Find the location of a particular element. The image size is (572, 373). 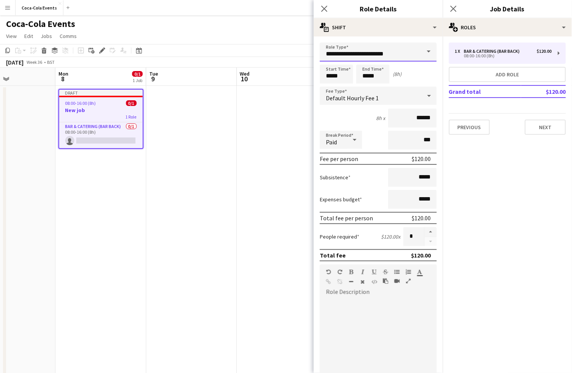

button: Bold is located at coordinates (352, 272).